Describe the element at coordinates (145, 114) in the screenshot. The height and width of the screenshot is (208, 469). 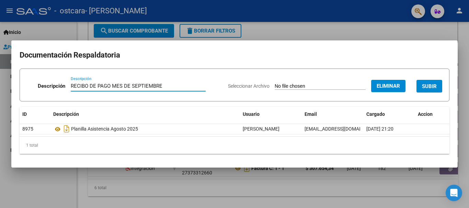
I see `datatable-header-cell: Descripción` at that location.